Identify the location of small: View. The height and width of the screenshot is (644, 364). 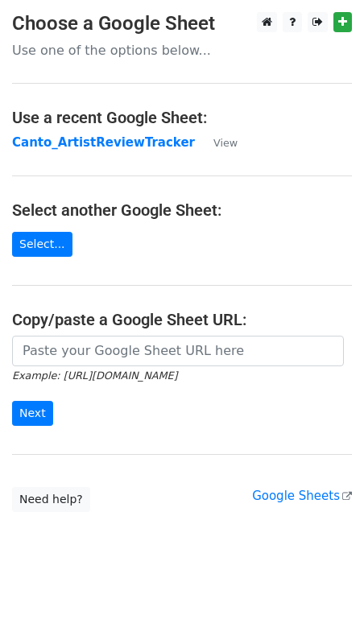
(225, 142).